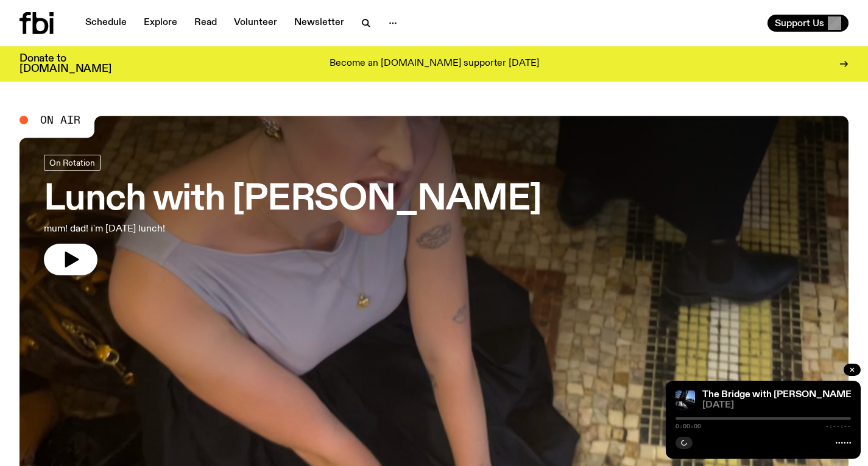  What do you see at coordinates (799, 23) in the screenshot?
I see `span: Support Us` at bounding box center [799, 23].